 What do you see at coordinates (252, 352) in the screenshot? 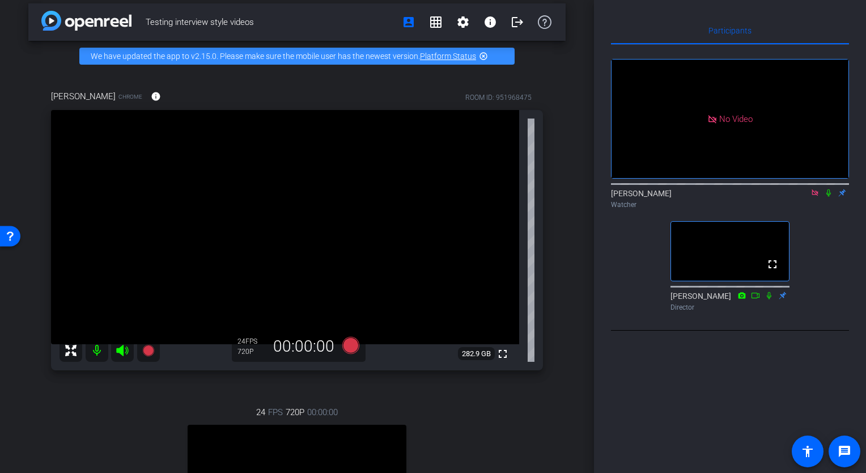
I see `div: 720P` at bounding box center [252, 352].